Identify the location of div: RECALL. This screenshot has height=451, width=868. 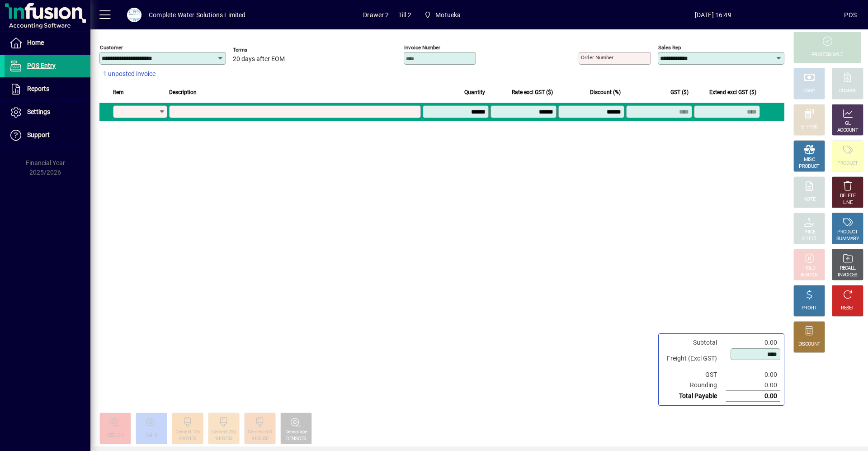
(847, 268).